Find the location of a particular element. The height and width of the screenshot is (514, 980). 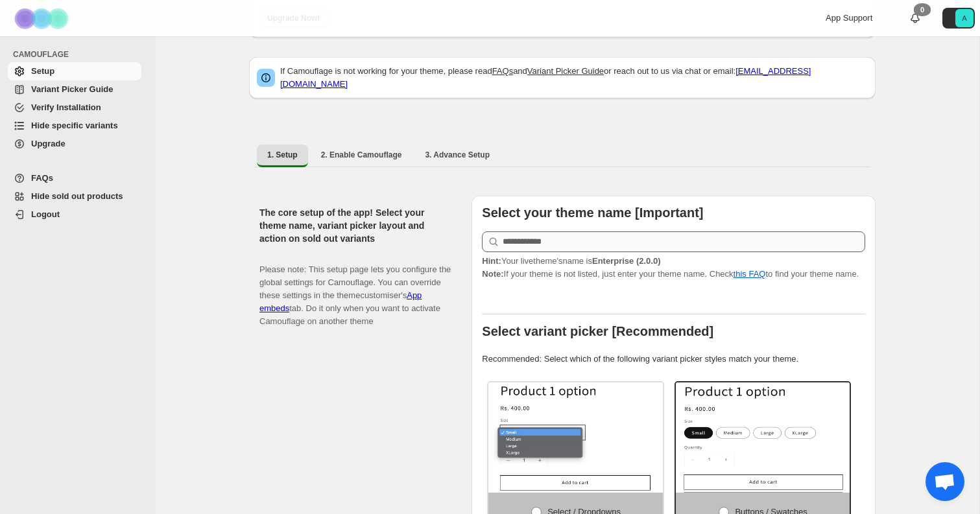

span: 1. Setup is located at coordinates (282, 155).